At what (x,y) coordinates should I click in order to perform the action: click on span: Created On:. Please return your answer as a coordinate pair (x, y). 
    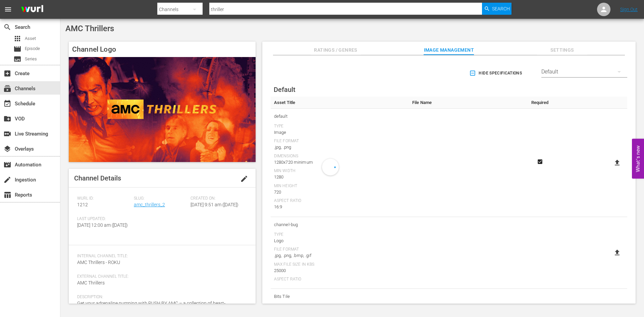
    Looking at the image, I should click on (217, 198).